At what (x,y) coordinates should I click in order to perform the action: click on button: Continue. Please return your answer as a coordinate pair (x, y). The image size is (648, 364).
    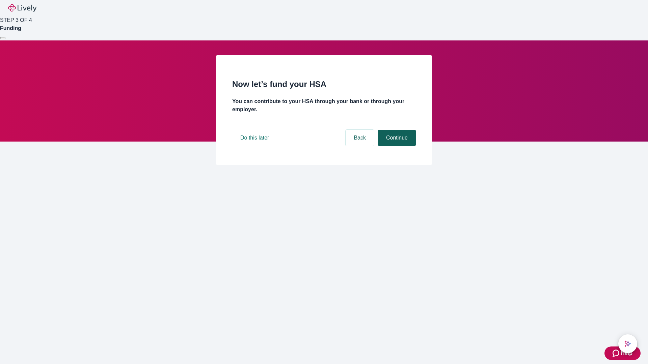
    Looking at the image, I should click on (397, 138).